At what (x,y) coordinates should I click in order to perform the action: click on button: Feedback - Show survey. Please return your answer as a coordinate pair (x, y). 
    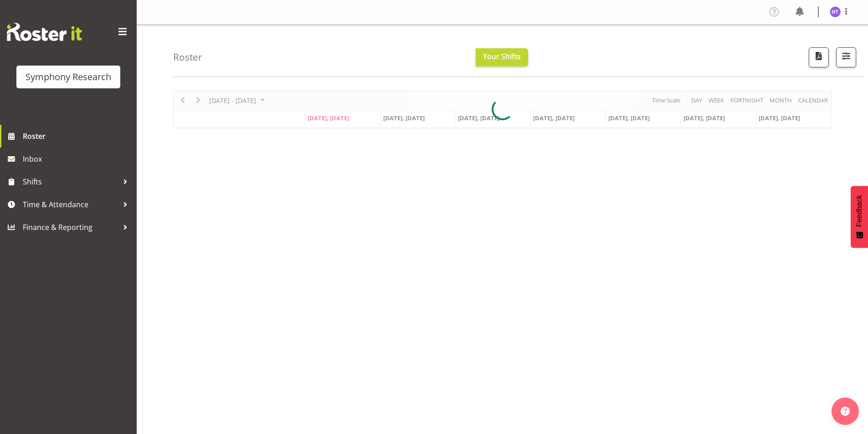
    Looking at the image, I should click on (859, 217).